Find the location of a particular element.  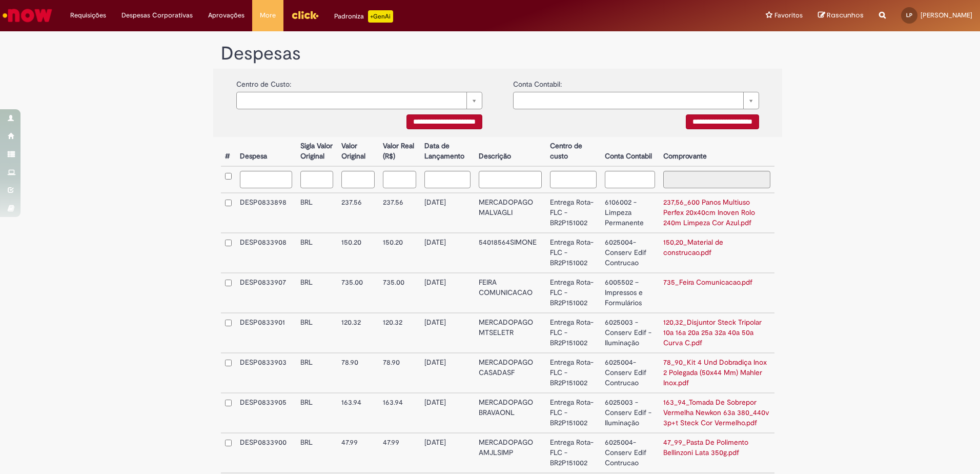

td: DESP0833908 is located at coordinates (266, 252).